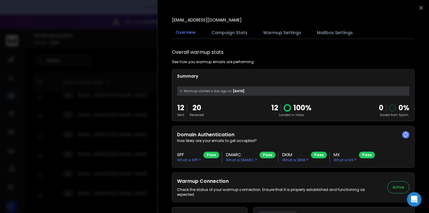 The image size is (429, 213). What do you see at coordinates (293, 76) in the screenshot?
I see `p: Summary` at bounding box center [293, 76].